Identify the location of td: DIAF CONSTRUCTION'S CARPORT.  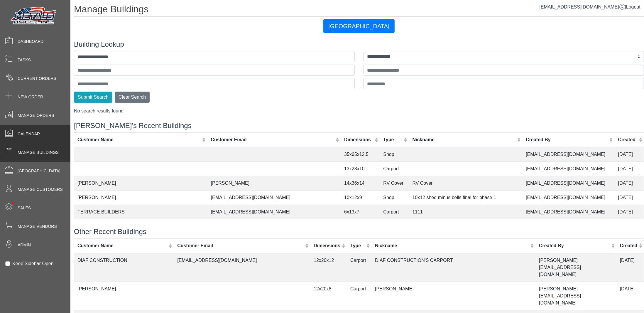
(453, 267).